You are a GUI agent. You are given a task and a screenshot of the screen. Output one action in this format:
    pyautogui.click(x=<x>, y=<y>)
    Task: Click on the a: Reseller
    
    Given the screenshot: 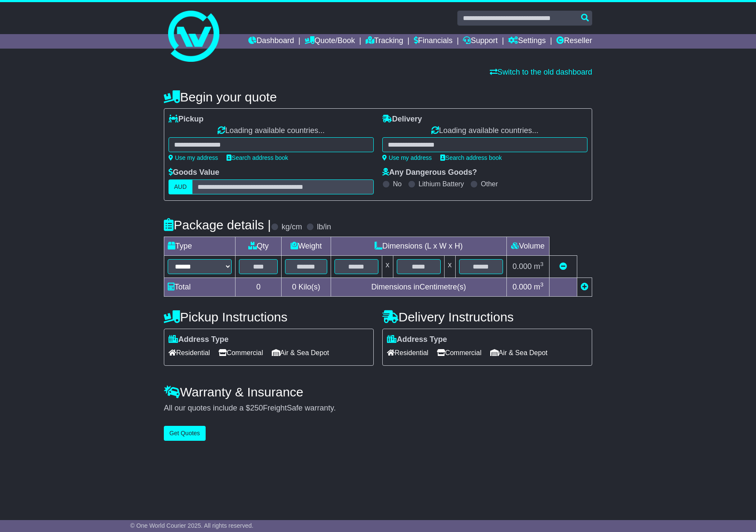 What is the action you would take?
    pyautogui.click(x=574, y=41)
    